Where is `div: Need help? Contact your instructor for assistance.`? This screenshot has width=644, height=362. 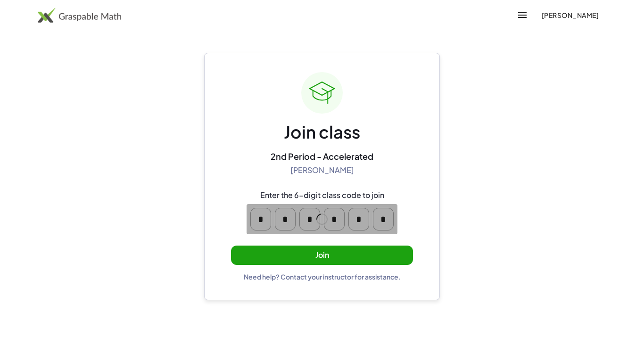 div: Need help? Contact your instructor for assistance. is located at coordinates (322, 277).